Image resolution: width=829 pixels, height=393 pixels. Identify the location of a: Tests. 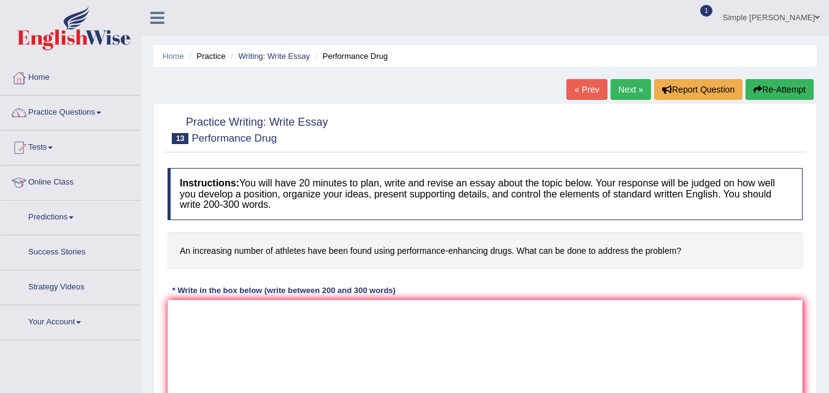
(71, 146).